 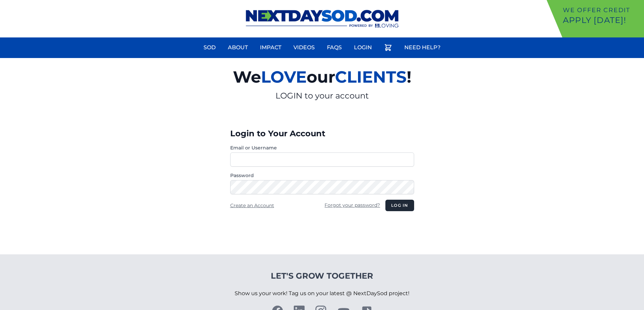 What do you see at coordinates (252, 205) in the screenshot?
I see `a: Create an Account` at bounding box center [252, 205].